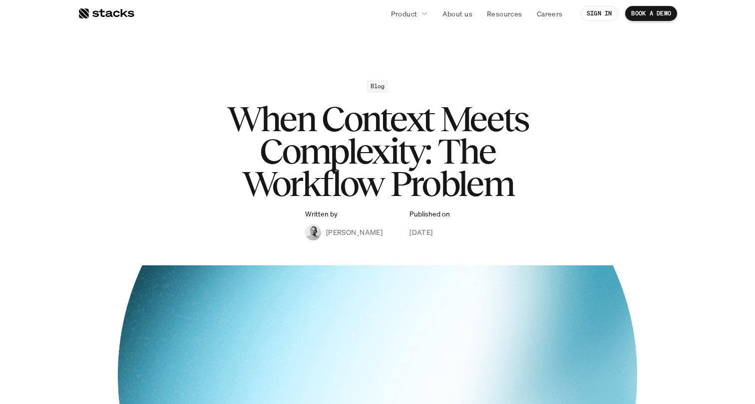 The image size is (755, 404). What do you see at coordinates (504, 13) in the screenshot?
I see `p: Resources` at bounding box center [504, 13].